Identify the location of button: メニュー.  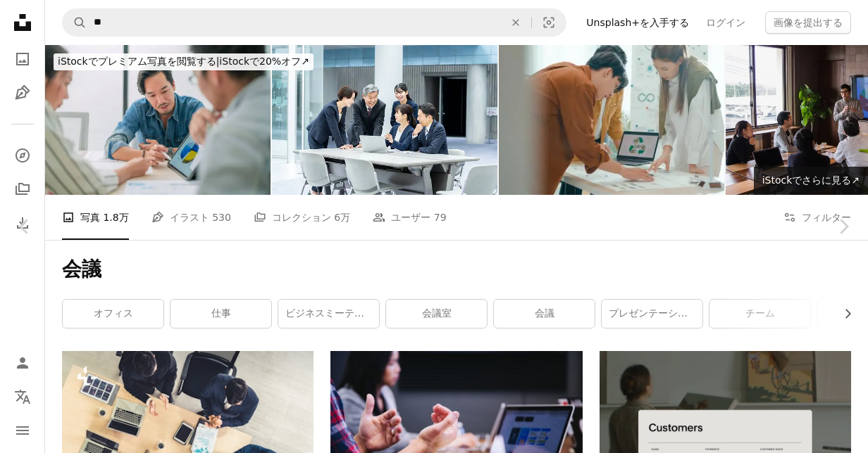
(23, 431).